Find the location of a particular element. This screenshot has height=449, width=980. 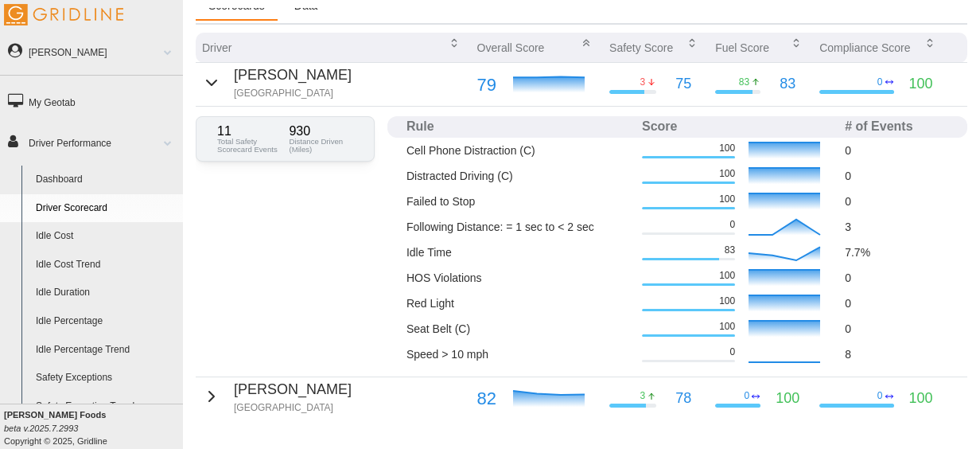

th: Rule is located at coordinates (518, 126).